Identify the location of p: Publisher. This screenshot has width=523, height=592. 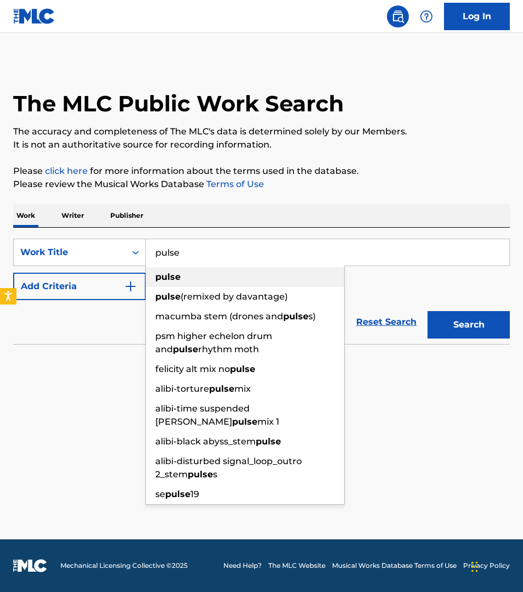
(127, 215).